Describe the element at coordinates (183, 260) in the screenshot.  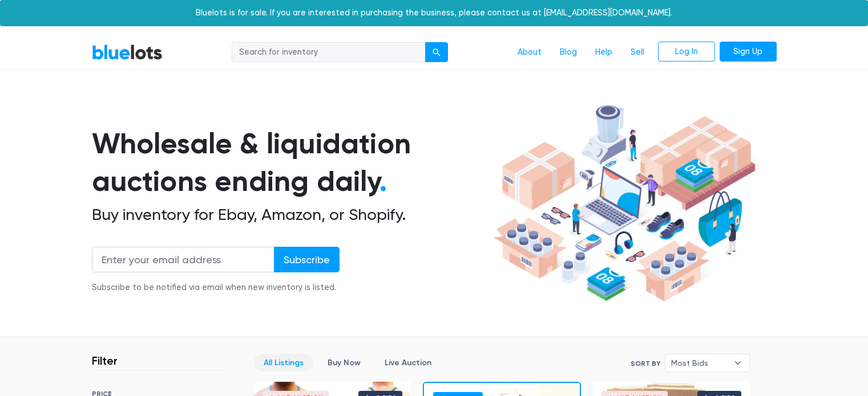
I see `input: Enter your email address` at that location.